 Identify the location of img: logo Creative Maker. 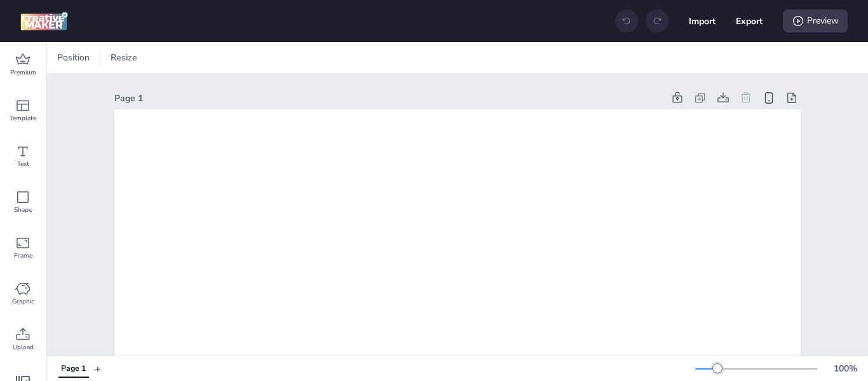
(44, 21).